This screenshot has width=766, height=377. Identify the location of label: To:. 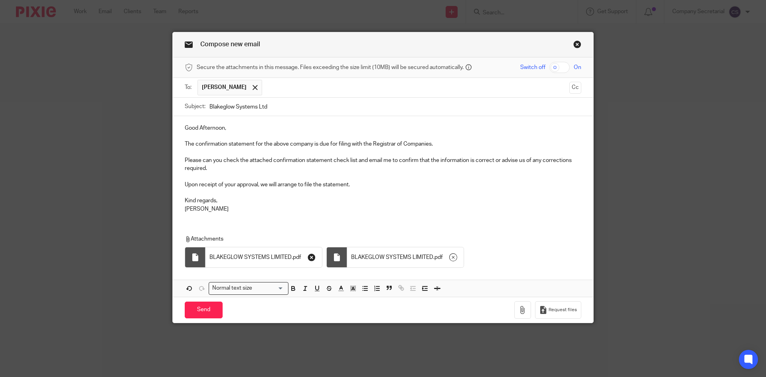
(189, 87).